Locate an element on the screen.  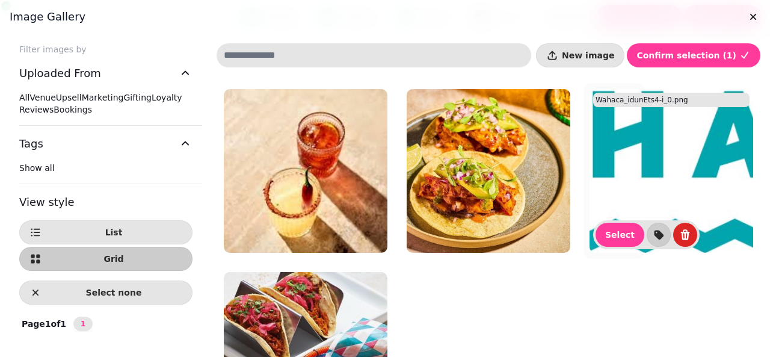
span: Gifting is located at coordinates (137, 97).